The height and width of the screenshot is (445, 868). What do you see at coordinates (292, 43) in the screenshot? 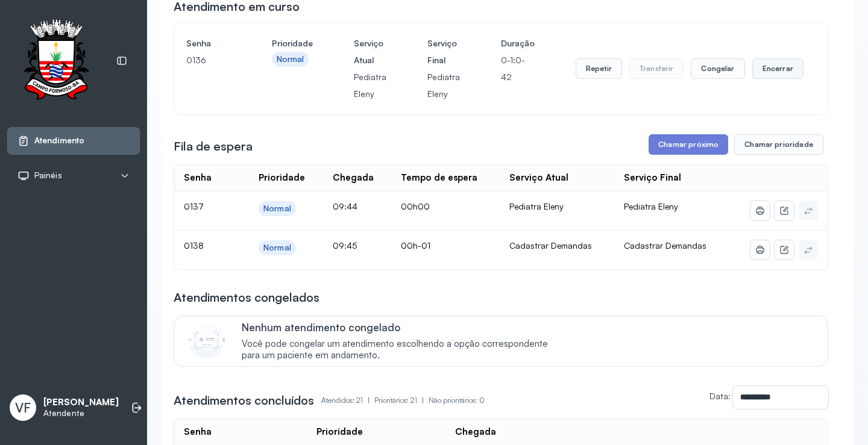
I see `h4: Prioridade` at bounding box center [292, 43].